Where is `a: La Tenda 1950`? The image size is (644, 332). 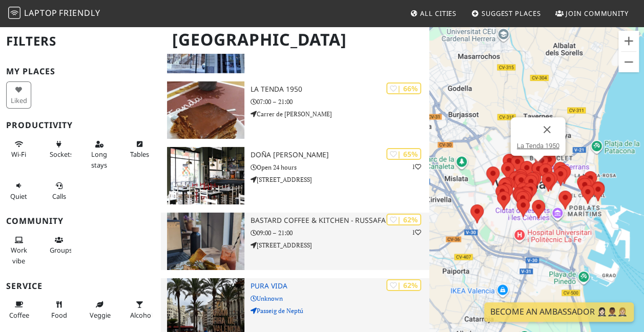 a: La Tenda 1950 is located at coordinates (538, 146).